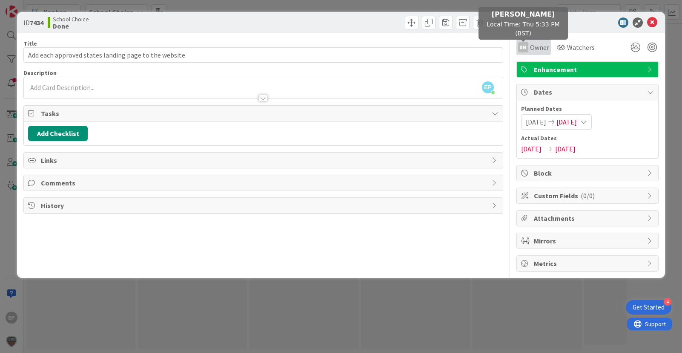  Describe the element at coordinates (263, 55) in the screenshot. I see `input: type card name here...` at that location.